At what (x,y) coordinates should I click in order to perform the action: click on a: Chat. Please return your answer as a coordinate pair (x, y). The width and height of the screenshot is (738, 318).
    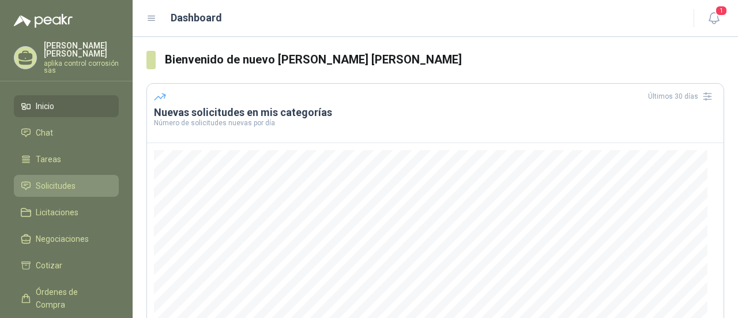
    Looking at the image, I should click on (66, 133).